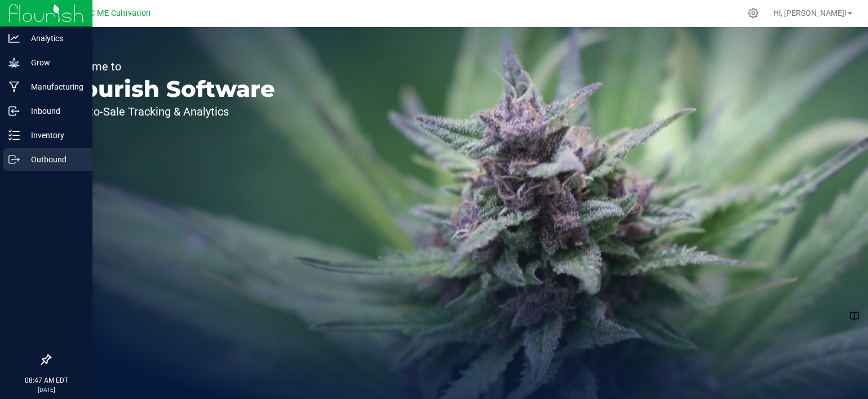 Image resolution: width=868 pixels, height=399 pixels. Describe the element at coordinates (168, 89) in the screenshot. I see `p: Flourish Software` at that location.